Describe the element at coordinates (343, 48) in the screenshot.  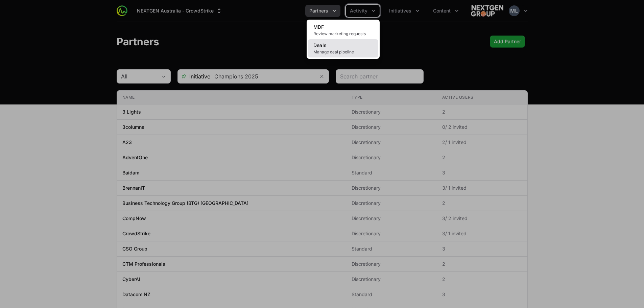
I see `a: DealsManage deal pipeline` at that location.